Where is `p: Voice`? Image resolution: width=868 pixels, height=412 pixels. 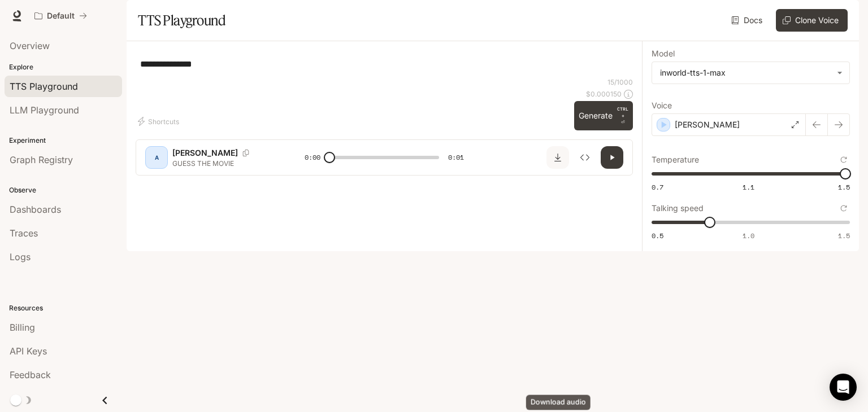 p: Voice is located at coordinates (662, 105).